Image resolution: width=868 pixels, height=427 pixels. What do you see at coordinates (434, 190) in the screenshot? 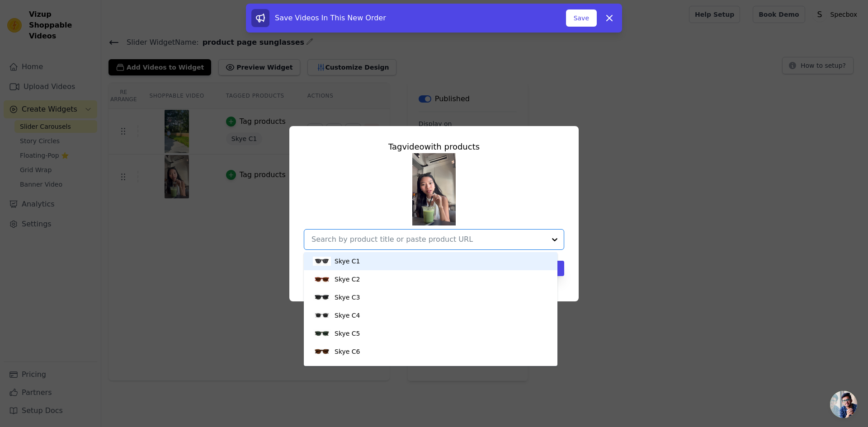
I see `img: tn-018666e14dc64fc3836c8db18ee0171a.png` at bounding box center [434, 190].